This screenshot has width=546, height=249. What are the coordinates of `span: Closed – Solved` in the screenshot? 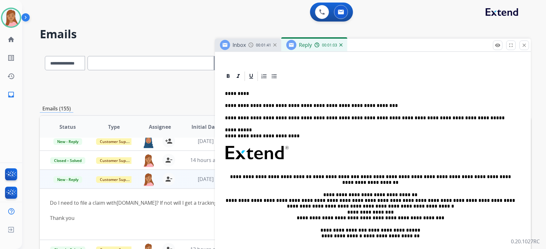 It's located at (68, 160).